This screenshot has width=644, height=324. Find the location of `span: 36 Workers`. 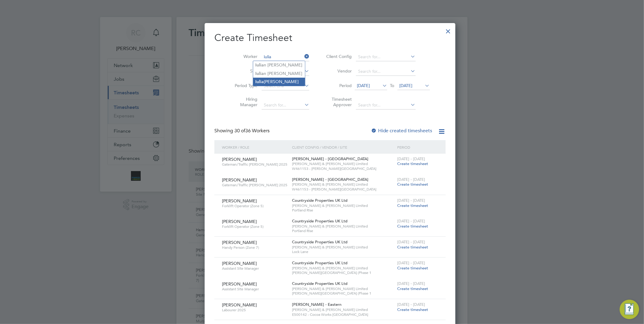

span: 36 Workers is located at coordinates (252, 131).